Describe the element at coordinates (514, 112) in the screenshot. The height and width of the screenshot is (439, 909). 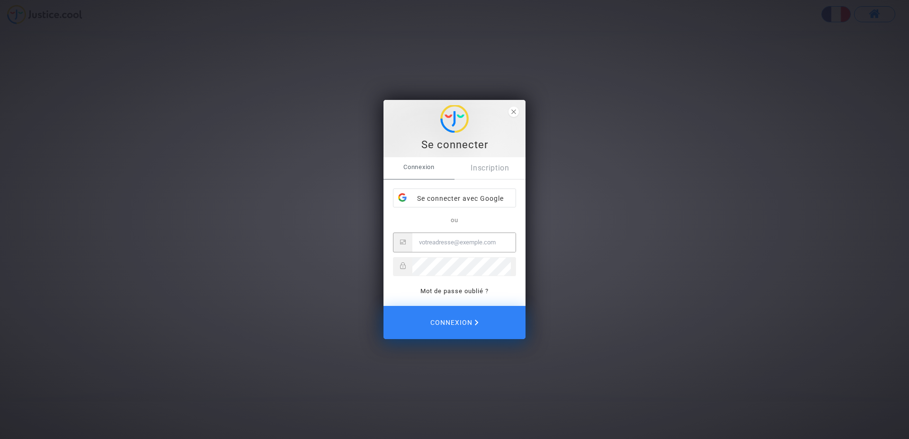
I see `span: close` at that location.